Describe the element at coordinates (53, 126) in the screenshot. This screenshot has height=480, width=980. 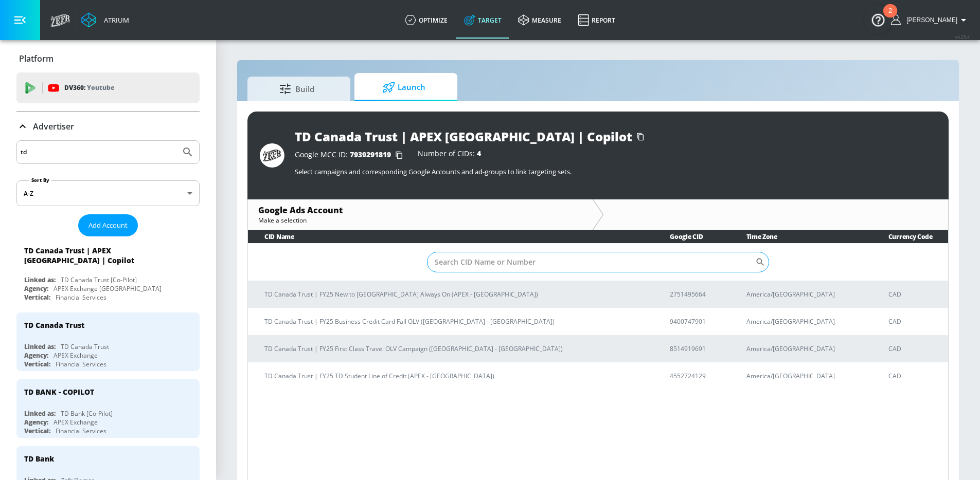
I see `p: Advertiser` at that location.